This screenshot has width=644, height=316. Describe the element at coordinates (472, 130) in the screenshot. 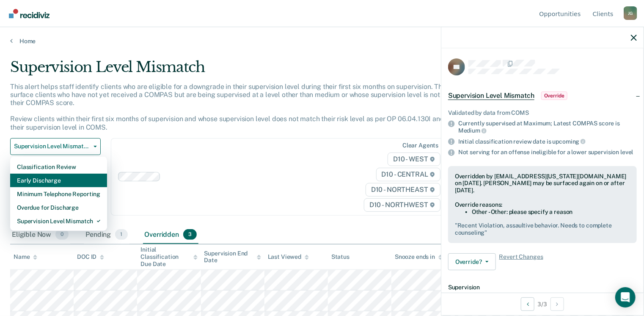

I see `span: Medium` at that location.